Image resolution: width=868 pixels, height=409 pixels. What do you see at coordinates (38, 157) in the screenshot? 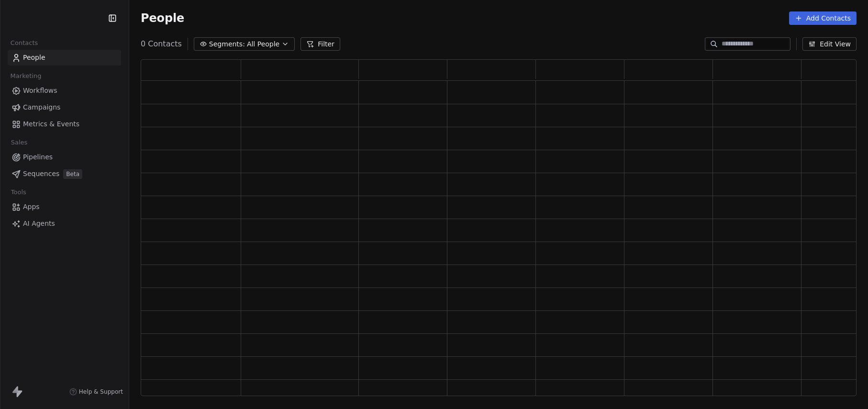
I see `span: Pipelines` at bounding box center [38, 157].